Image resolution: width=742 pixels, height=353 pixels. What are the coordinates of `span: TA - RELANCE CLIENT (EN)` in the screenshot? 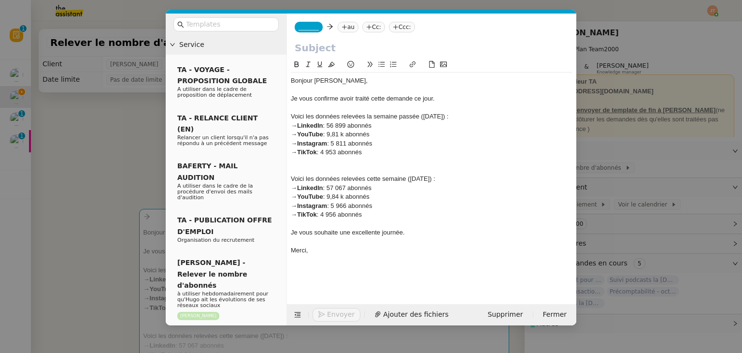 It's located at (217, 123).